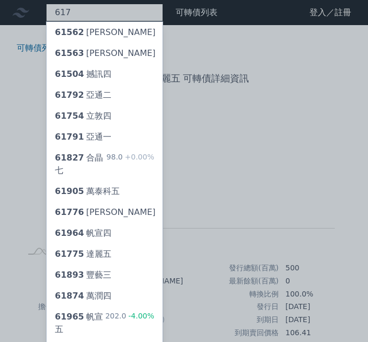 This screenshot has height=342, width=368. What do you see at coordinates (130, 323) in the screenshot?
I see `div: 202.0` at bounding box center [130, 323].